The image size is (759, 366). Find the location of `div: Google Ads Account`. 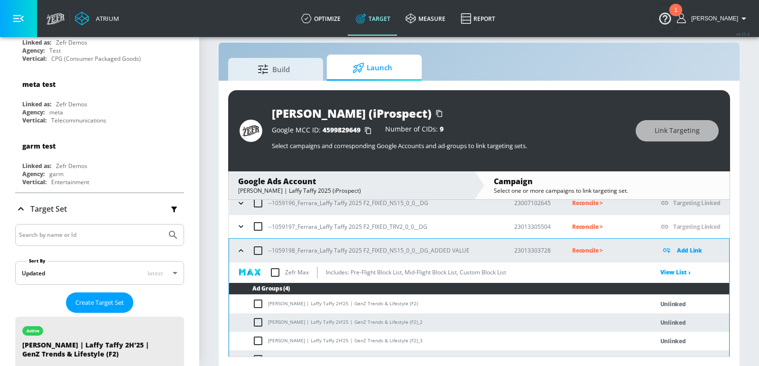

div: Google Ads Account is located at coordinates (351, 181).